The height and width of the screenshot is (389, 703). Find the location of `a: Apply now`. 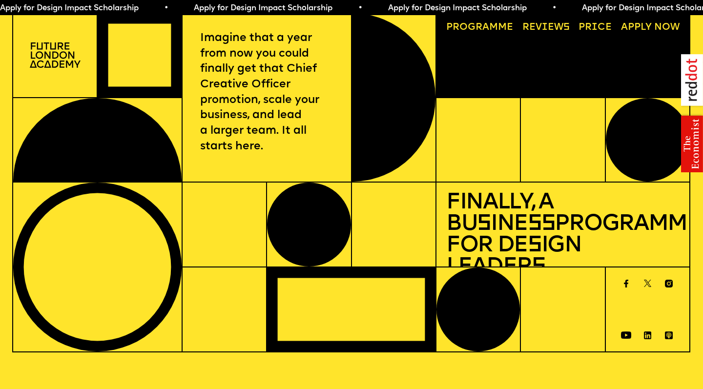

a: Apply now is located at coordinates (650, 28).